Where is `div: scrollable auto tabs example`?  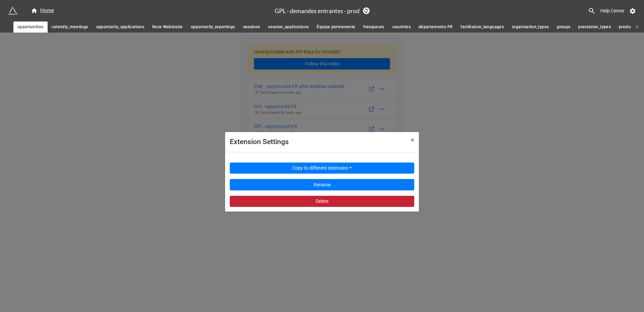 div: scrollable auto tabs example is located at coordinates (322, 26).